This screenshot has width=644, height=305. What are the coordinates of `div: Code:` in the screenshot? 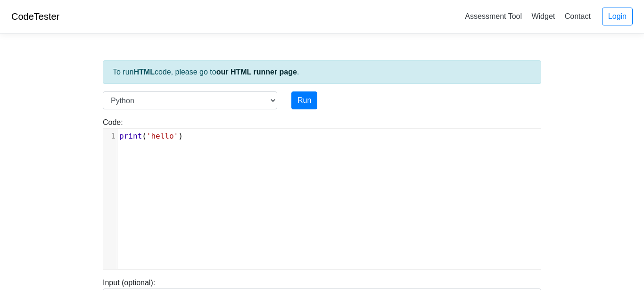 It's located at (322, 193).